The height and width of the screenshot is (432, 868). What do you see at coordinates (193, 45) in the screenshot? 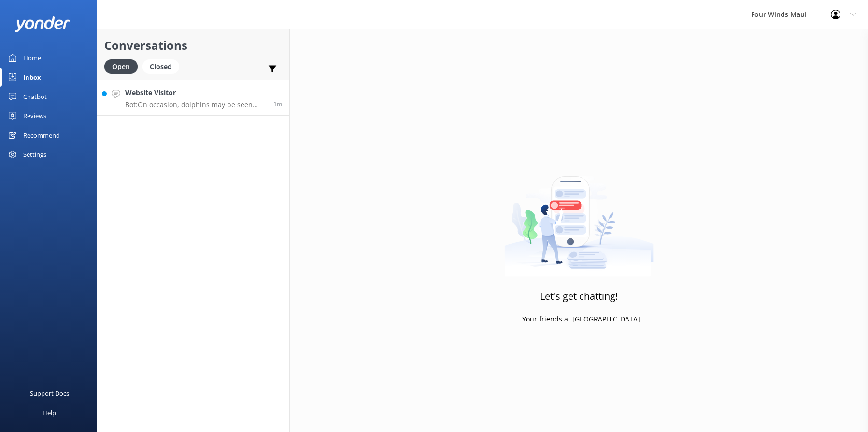
I see `h2: Conversations` at bounding box center [193, 45].